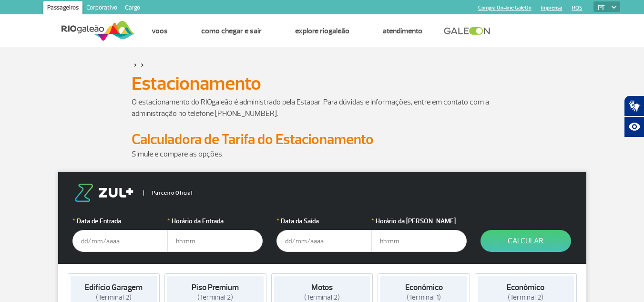 This screenshot has height=302, width=644. Describe the element at coordinates (101, 9) in the screenshot. I see `a: Corporativo` at that location.